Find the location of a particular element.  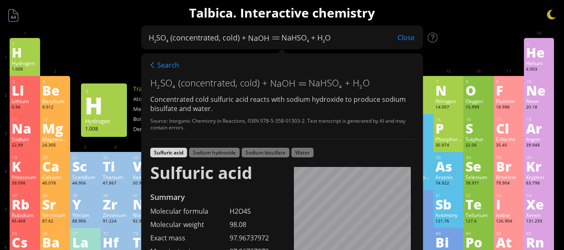

div: 56 is located at coordinates (55, 234).